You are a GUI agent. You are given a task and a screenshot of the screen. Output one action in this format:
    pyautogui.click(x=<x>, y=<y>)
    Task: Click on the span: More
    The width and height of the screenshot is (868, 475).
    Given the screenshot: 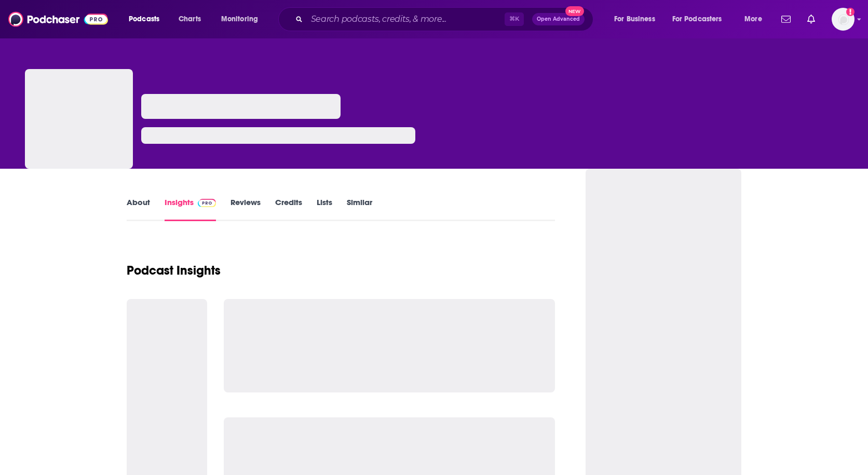 What is the action you would take?
    pyautogui.click(x=753, y=19)
    